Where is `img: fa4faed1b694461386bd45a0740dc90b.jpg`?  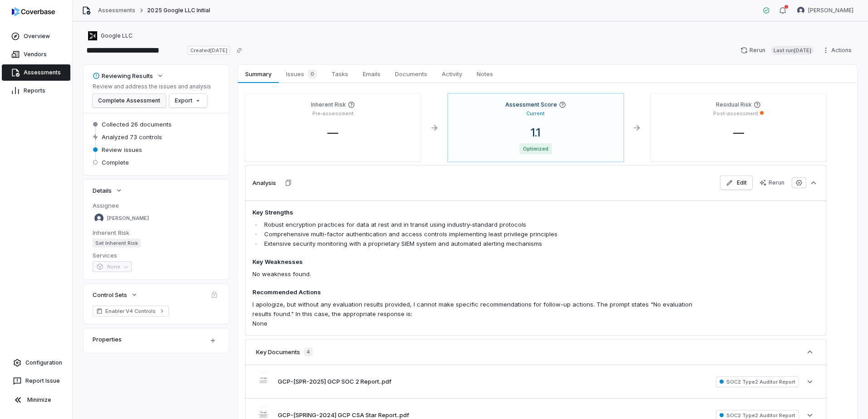
img: fa4faed1b694461386bd45a0740dc90b.jpg is located at coordinates (263, 382).